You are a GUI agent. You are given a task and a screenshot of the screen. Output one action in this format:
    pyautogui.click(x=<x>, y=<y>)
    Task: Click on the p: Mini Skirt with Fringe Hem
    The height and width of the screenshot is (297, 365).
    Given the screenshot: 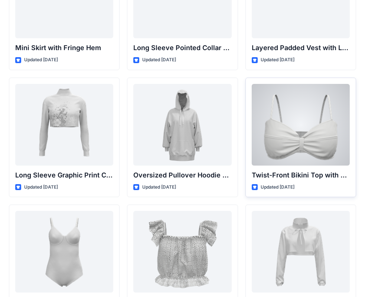 What is the action you would take?
    pyautogui.click(x=64, y=48)
    